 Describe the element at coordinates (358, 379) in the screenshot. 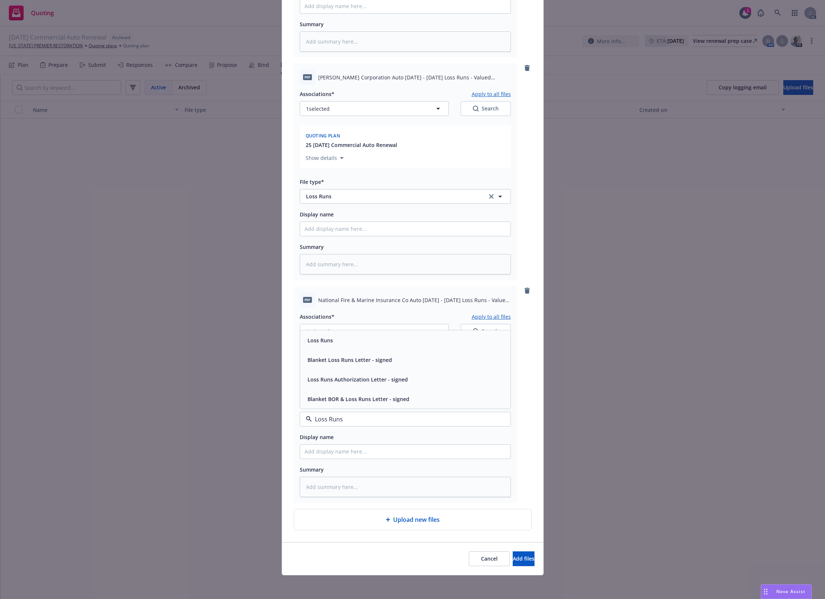

I see `span: Loss Runs Authorization Letter - signed` at that location.